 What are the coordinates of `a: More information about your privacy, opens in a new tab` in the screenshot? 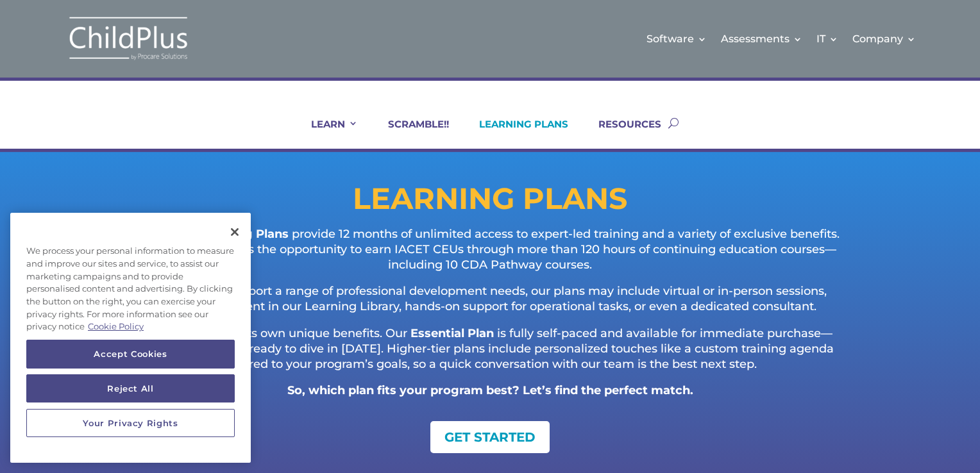 It's located at (115, 326).